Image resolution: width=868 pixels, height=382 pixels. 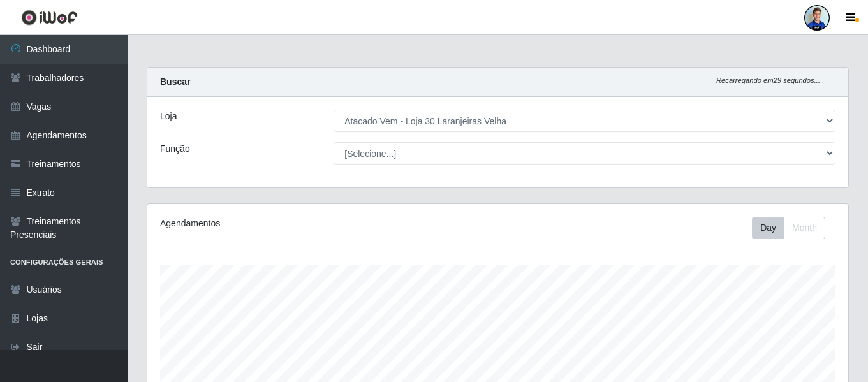 What do you see at coordinates (175, 81) in the screenshot?
I see `strong: Buscar` at bounding box center [175, 81].